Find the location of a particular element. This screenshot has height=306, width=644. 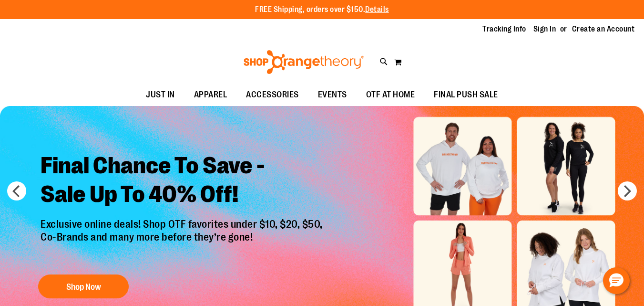

a: APPAREL is located at coordinates (210, 95).